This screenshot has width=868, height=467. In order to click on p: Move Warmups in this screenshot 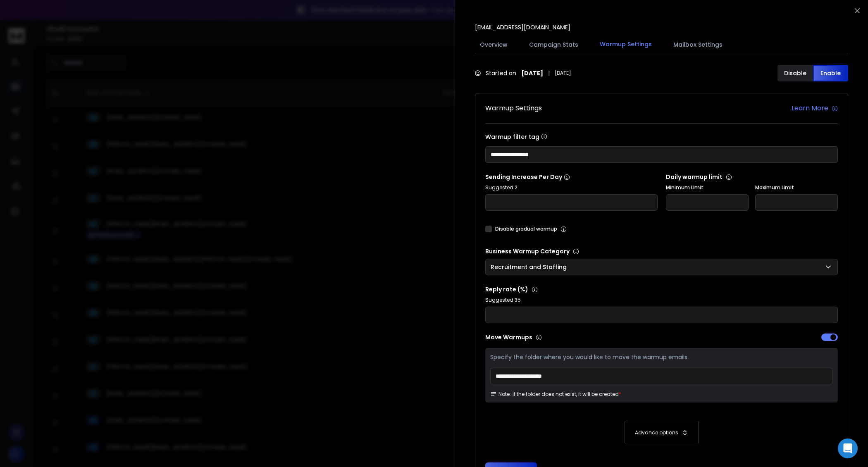, I will do `click(572, 337)`.